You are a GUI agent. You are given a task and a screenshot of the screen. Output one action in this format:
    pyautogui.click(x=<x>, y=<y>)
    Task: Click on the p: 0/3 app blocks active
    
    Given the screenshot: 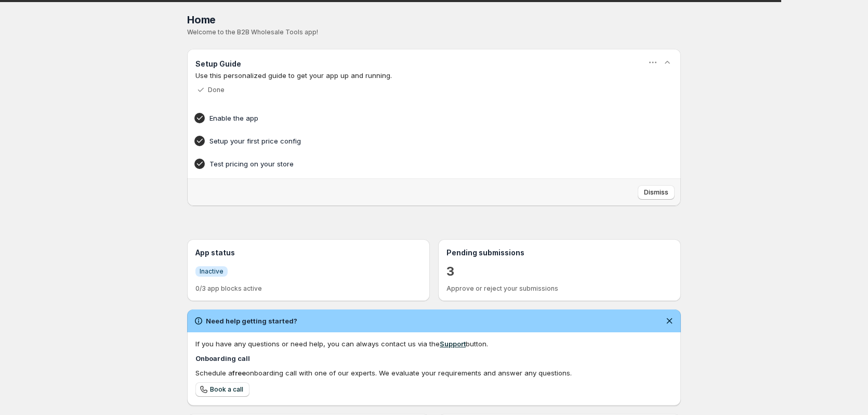 What is the action you would take?
    pyautogui.click(x=308, y=289)
    